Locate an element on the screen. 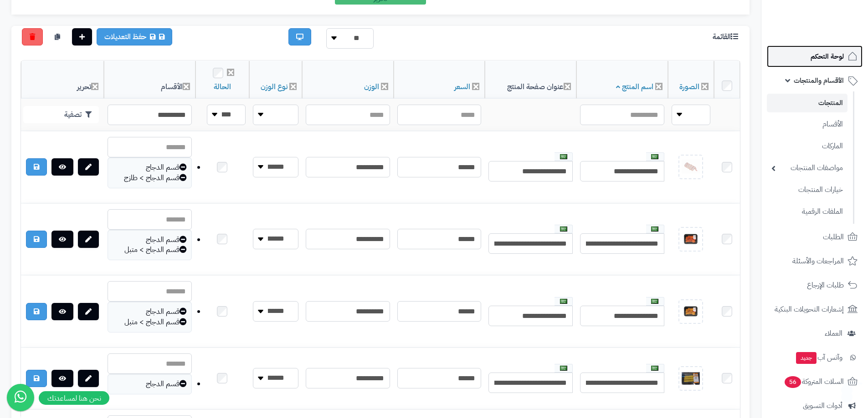 Image resolution: width=868 pixels, height=418 pixels. span: إشعارات التحويلات البنكية is located at coordinates (810, 310).